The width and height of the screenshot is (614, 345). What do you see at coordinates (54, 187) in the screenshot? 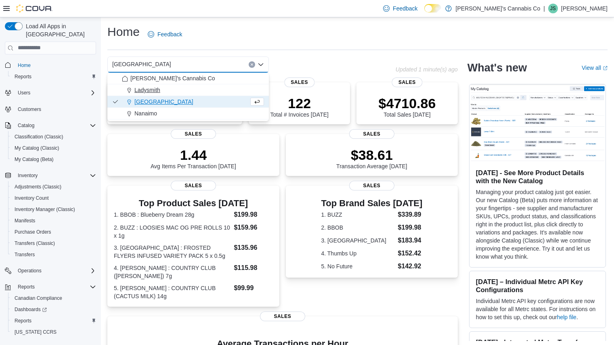
I see `button: Adjustments (Classic)` at bounding box center [54, 187].